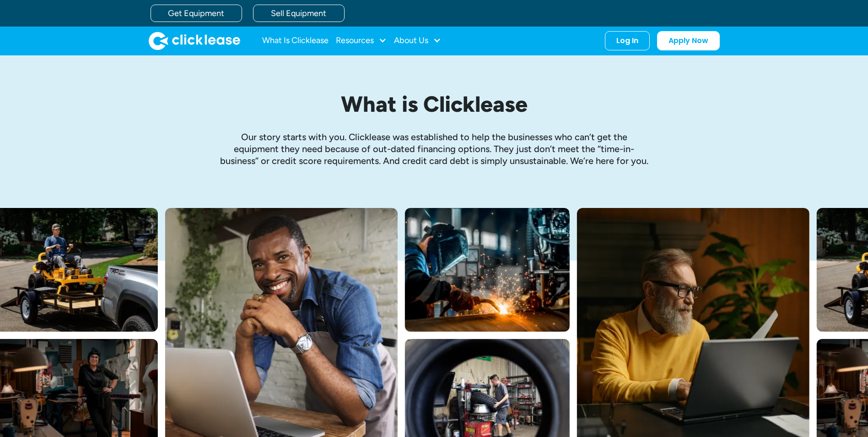 This screenshot has width=868, height=437. Describe the element at coordinates (434, 149) in the screenshot. I see `p: Our story starts with you. Clicklease was established to help the businesses who can’t get the eq...` at that location.